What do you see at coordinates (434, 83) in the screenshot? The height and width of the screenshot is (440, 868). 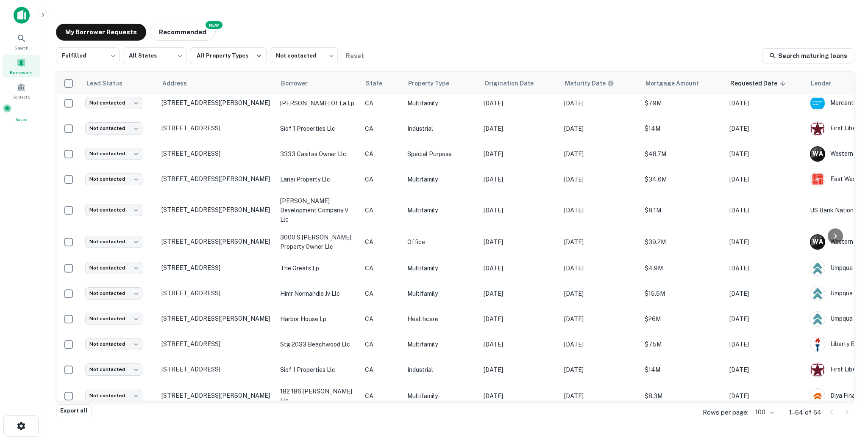 I see `span: Property Type` at bounding box center [434, 83].